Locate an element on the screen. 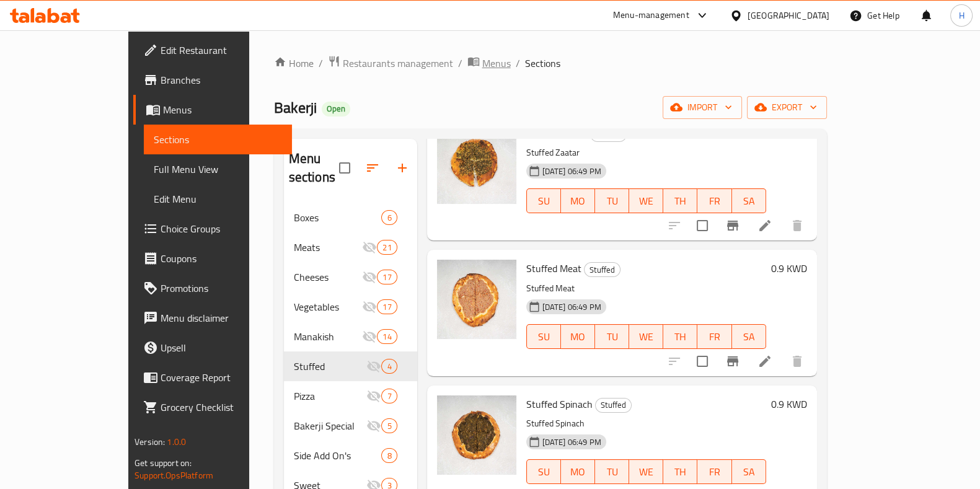 This screenshot has height=489, width=980. span: Open is located at coordinates (336, 108).